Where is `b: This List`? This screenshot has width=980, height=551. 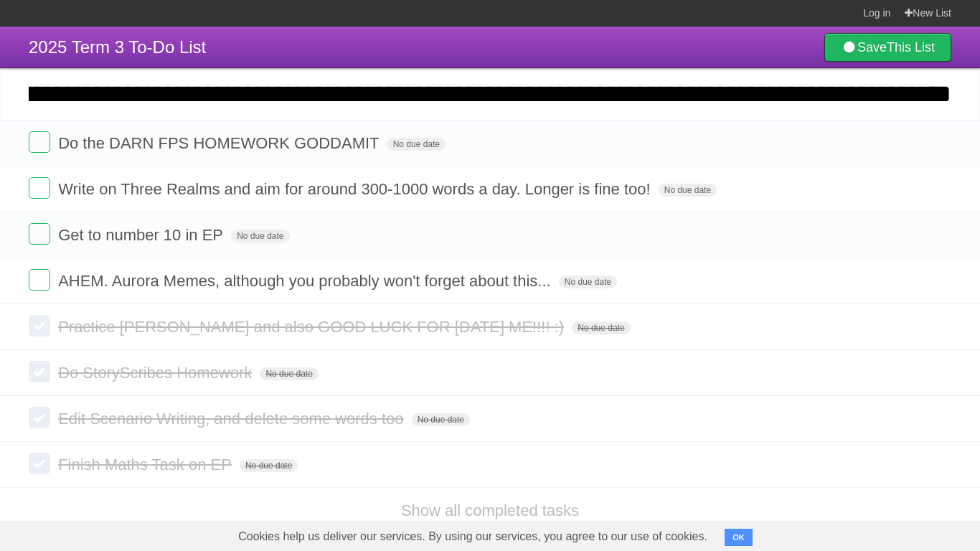 b: This List is located at coordinates (911, 47).